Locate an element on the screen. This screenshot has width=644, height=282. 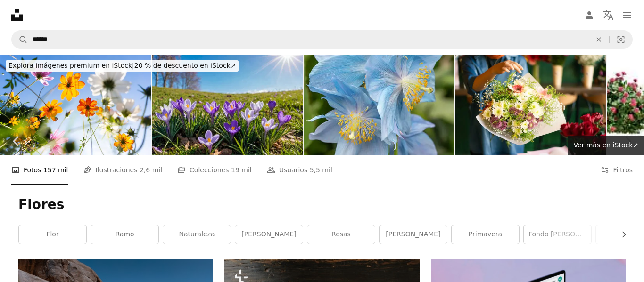
a: naturaleza is located at coordinates (196, 234).